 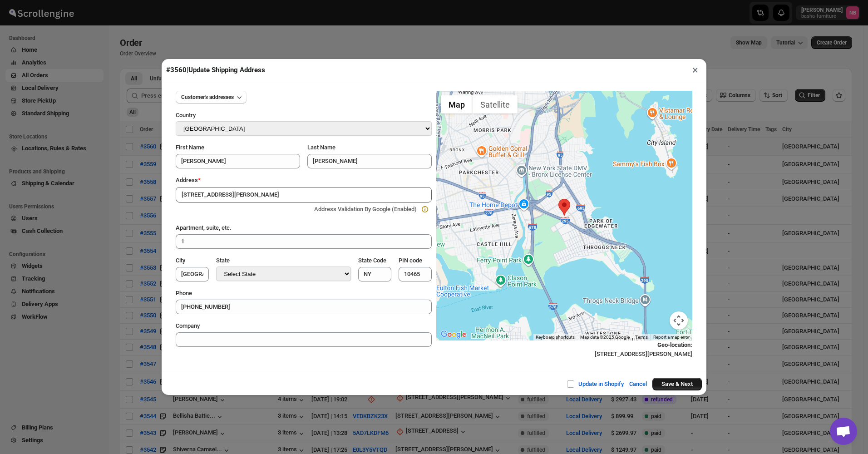 I want to click on span: PIN code, so click(x=411, y=260).